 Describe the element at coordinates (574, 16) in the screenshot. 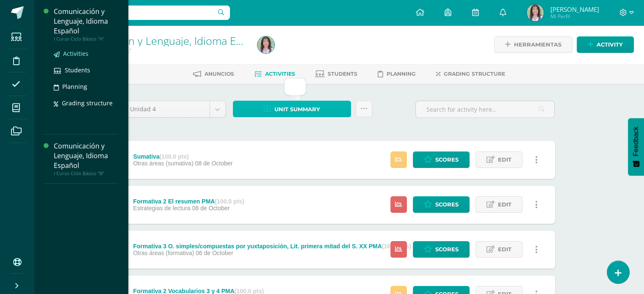

I see `span: Mi Perfil` at that location.